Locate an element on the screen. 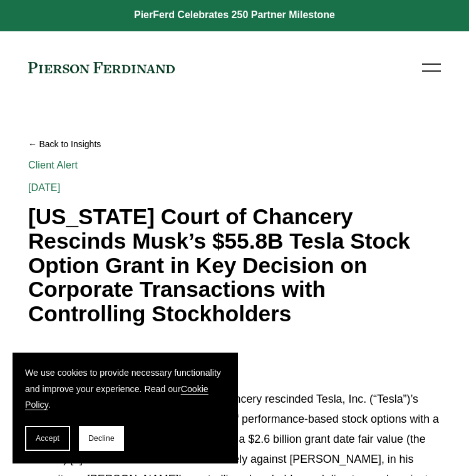  section: Cookie banner is located at coordinates (125, 408).